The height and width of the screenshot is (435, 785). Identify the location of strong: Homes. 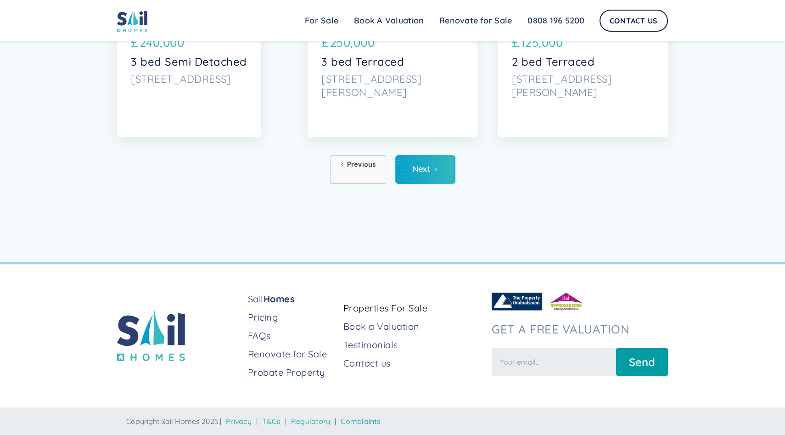
(279, 298).